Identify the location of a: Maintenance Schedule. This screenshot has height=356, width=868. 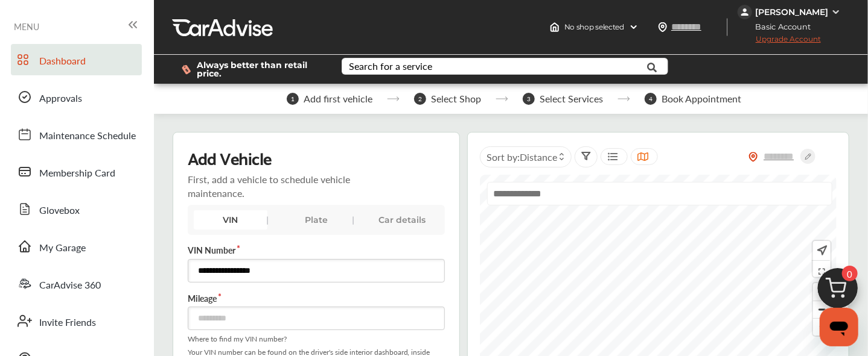
(76, 135).